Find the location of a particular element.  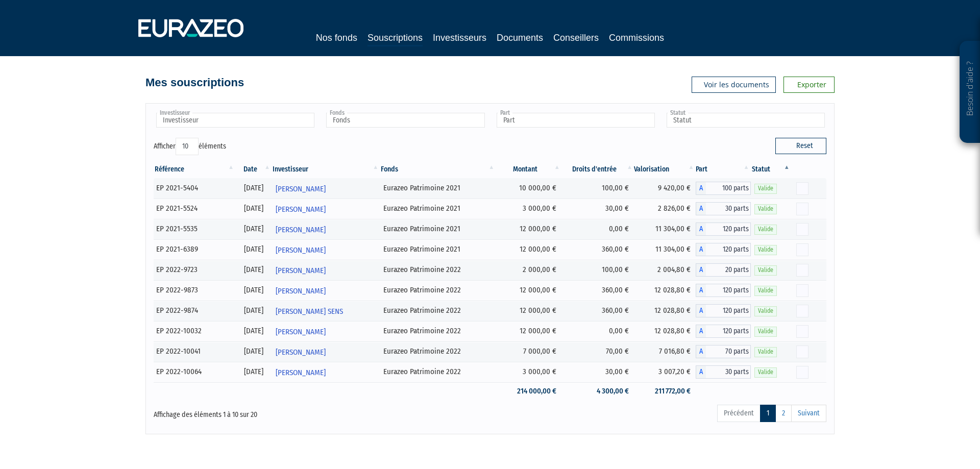

button: Reset is located at coordinates (801, 146).